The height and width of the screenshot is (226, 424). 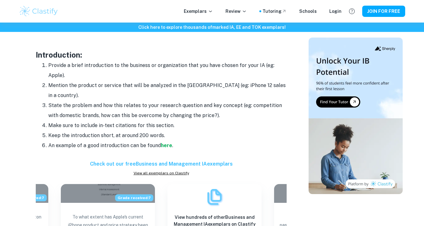 What do you see at coordinates (39, 11) in the screenshot?
I see `a: Clastify logo` at bounding box center [39, 11].